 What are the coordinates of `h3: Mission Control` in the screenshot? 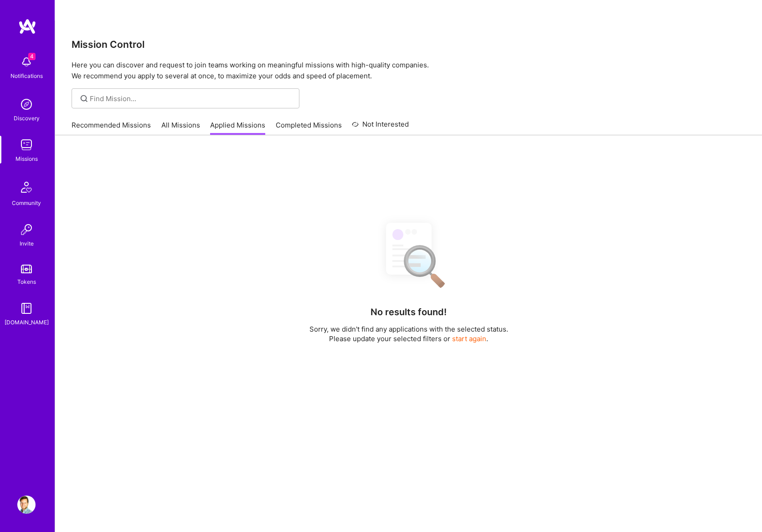 It's located at (408, 44).